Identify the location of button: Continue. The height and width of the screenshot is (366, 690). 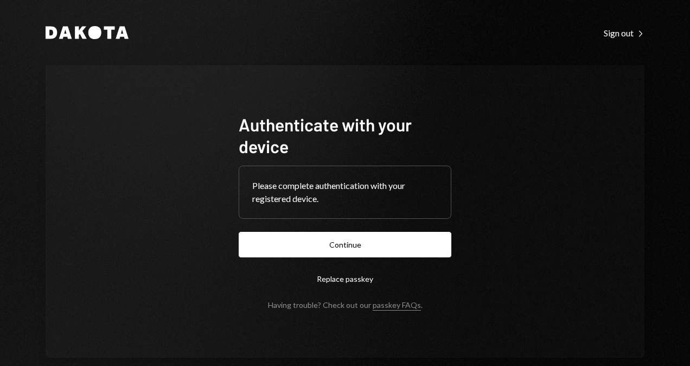
(345, 244).